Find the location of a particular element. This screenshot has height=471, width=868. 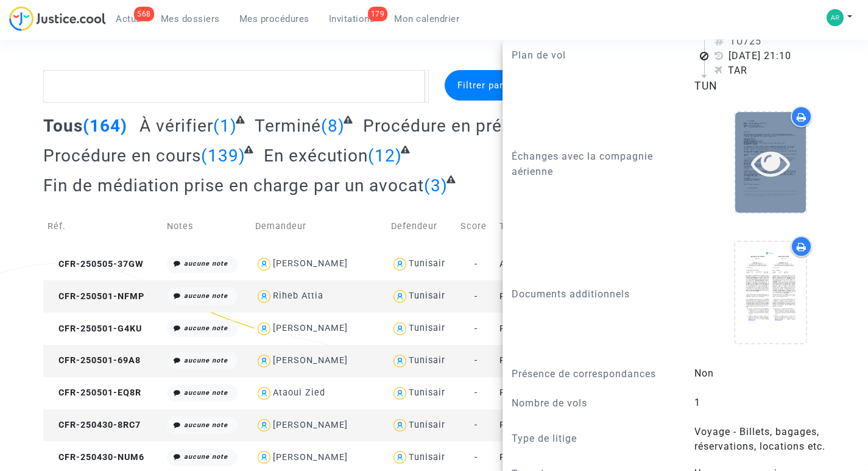

img: 91b1436c60b7650ba154096515df607f is located at coordinates (836, 18).